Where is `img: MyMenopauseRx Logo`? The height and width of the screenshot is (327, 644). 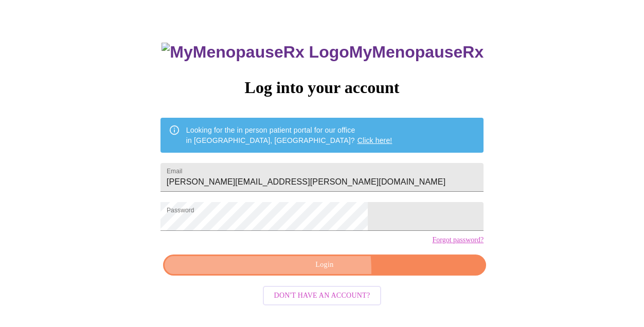
img: MyMenopauseRx Logo is located at coordinates (255, 52).